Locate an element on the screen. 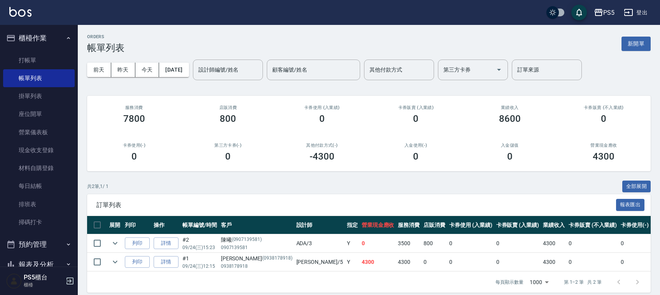 The image size is (660, 295). th: 卡券使用 (入業績) is located at coordinates (471, 225).